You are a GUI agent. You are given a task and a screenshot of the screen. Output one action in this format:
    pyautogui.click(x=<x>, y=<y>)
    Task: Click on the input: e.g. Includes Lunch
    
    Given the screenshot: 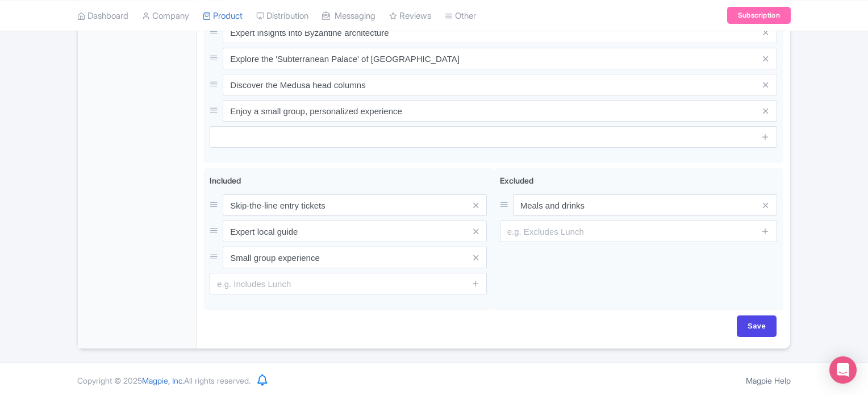 What is the action you would take?
    pyautogui.click(x=348, y=284)
    